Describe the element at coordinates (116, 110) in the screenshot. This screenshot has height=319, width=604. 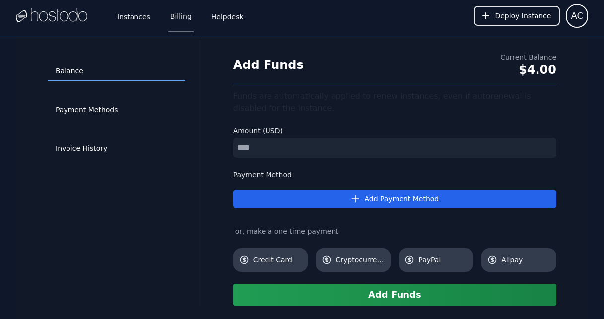
I see `a: Payment Methods` at that location.